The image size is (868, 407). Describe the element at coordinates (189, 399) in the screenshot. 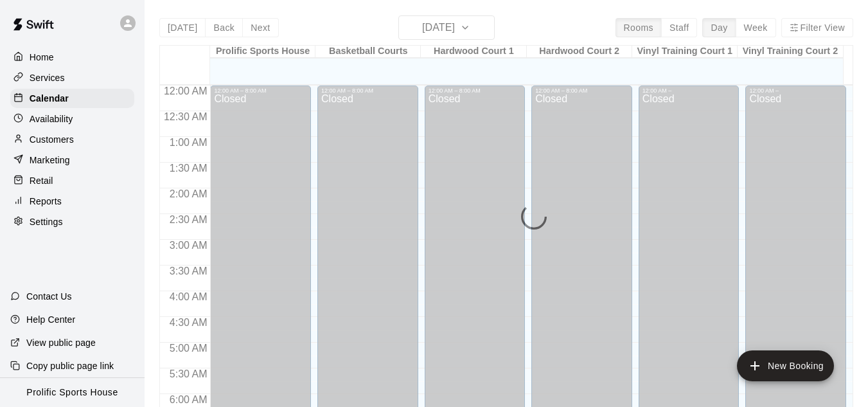

I see `span: 6:00 AM` at that location.